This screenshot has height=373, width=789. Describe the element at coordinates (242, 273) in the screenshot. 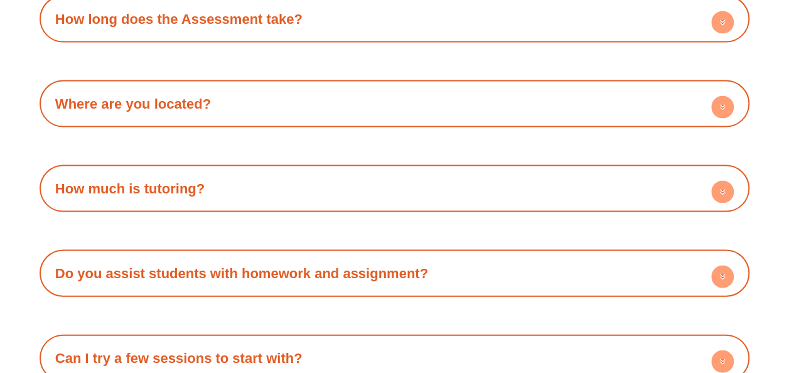

I see `a: Do you assist students with homework and assignment?` at that location.